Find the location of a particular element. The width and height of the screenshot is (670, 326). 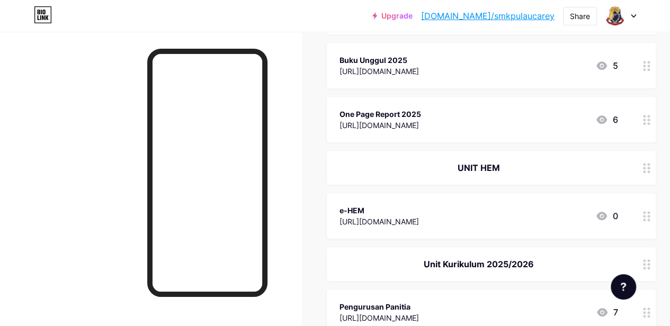

div: 0 is located at coordinates (606, 216).